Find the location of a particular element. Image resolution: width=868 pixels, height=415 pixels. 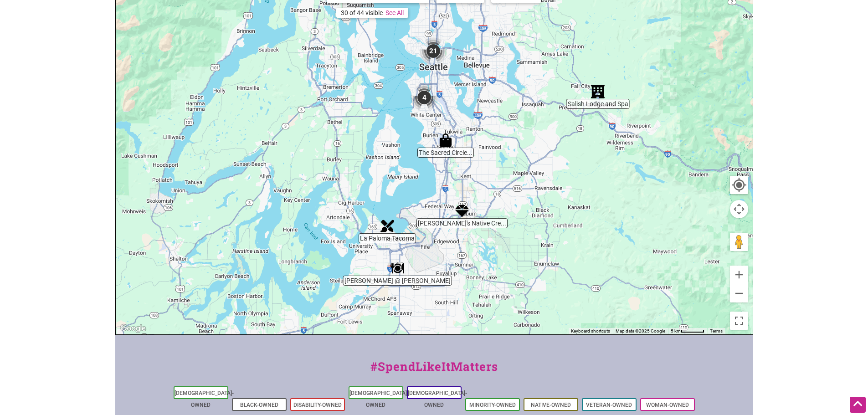

button: Map Scale: 5 km per 48 pixels is located at coordinates (688, 331).